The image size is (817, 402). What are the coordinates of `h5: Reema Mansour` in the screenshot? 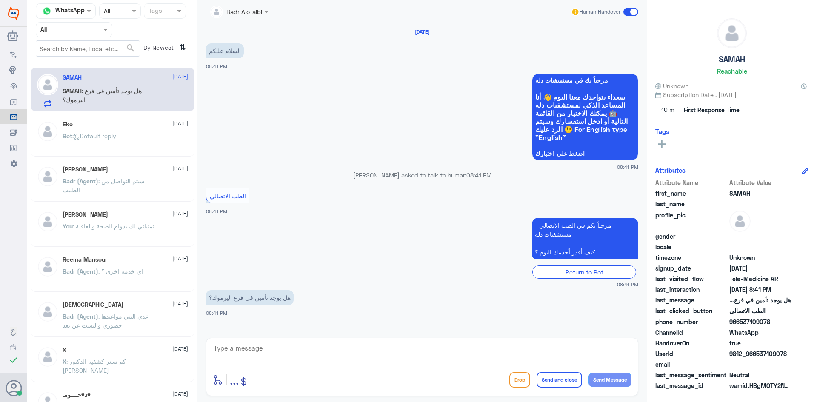 It's located at (85, 260).